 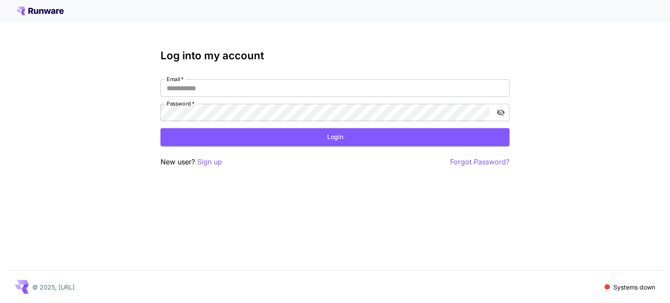 I want to click on button: Sign up, so click(x=209, y=162).